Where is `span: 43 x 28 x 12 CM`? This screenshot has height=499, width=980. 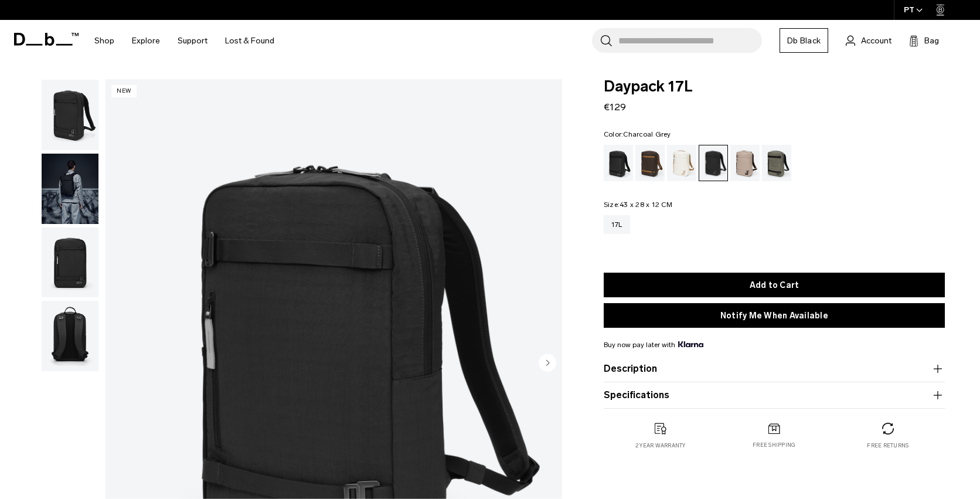 span: 43 x 28 x 12 CM is located at coordinates (646, 205).